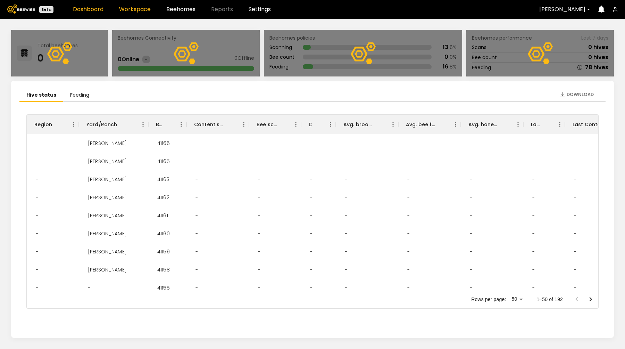 This screenshot has height=349, width=625. I want to click on a: Settings, so click(260, 9).